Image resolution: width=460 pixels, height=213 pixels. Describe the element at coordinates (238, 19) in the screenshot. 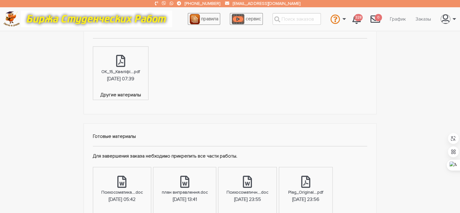

I see `img: play_icon-49f7f135c9dc9a03216cfdbccbe1e3994649169d890fb554cedf0eac35a01ba8.png` at that location.